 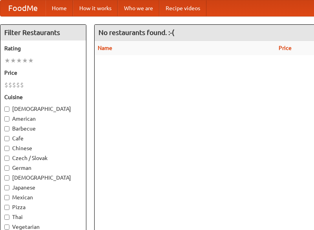 I want to click on a: FoodMe, so click(x=23, y=8).